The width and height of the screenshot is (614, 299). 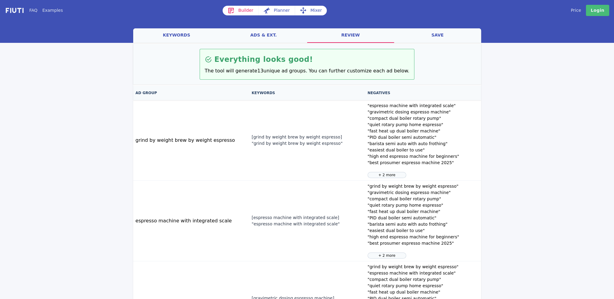 What do you see at coordinates (33, 10) in the screenshot?
I see `a: FAQ` at bounding box center [33, 10].